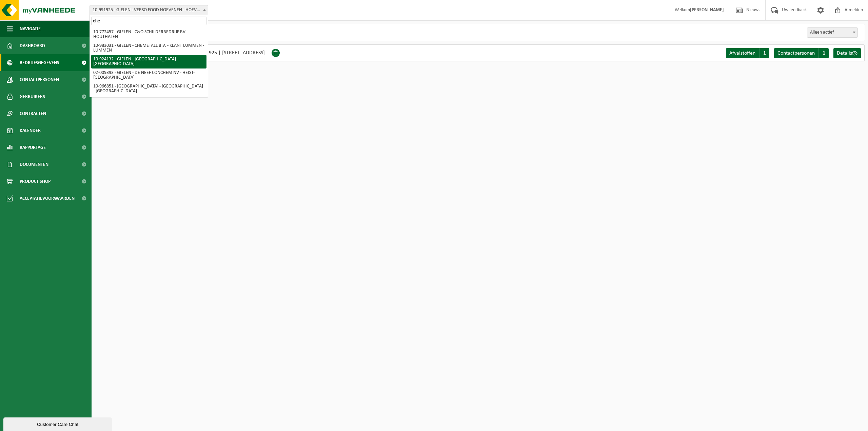  What do you see at coordinates (847, 53) in the screenshot?
I see `a: Details` at bounding box center [847, 53].